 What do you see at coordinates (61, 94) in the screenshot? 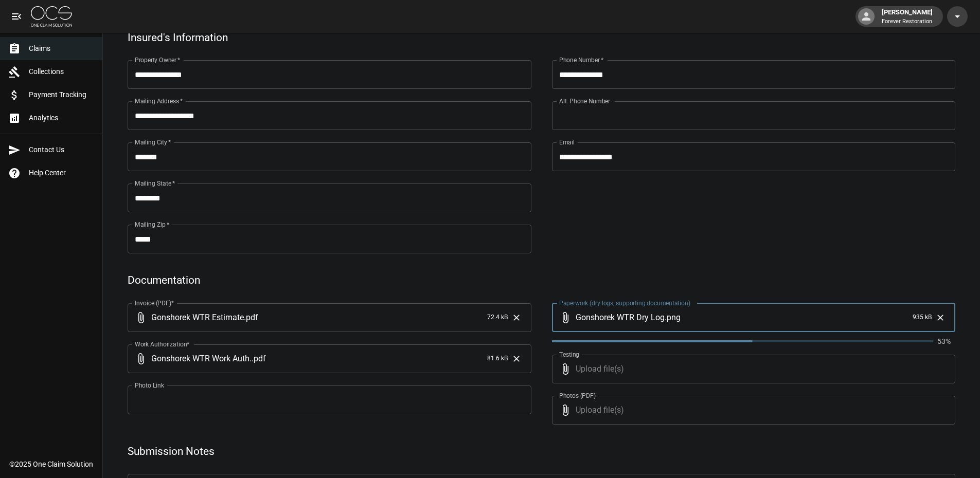
I see `span: Payment Tracking` at bounding box center [61, 94].